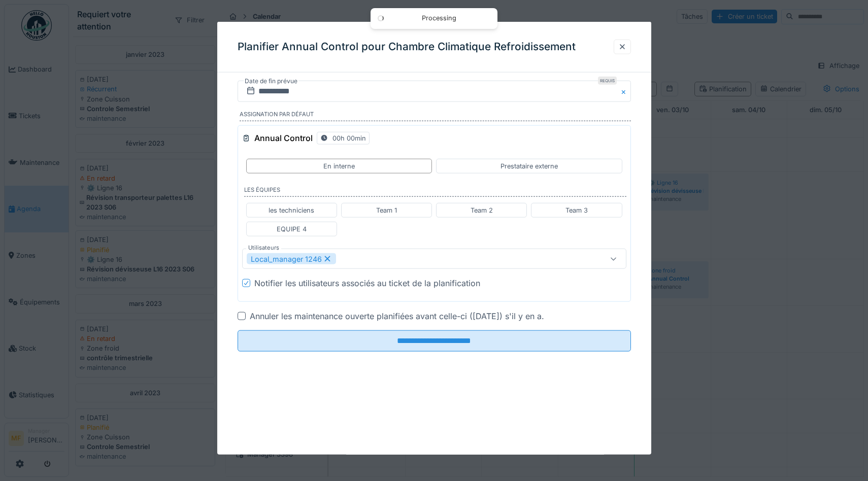 The width and height of the screenshot is (868, 481). What do you see at coordinates (407, 47) in the screenshot?
I see `h3: Planifier Annual Control pour Chambre Climatique Refroidissement` at bounding box center [407, 47].